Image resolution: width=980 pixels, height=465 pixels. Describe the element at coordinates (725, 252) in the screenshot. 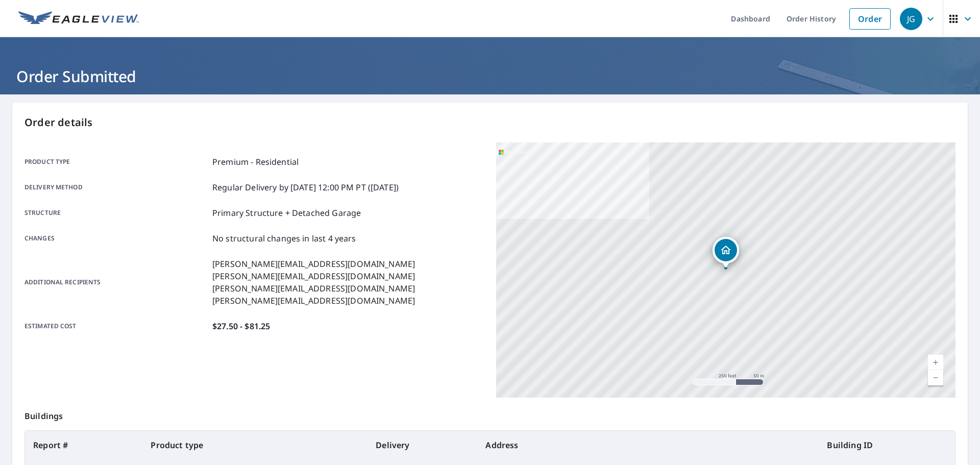

I see `div: Dropped pin, building 1, Residential property, 1427 SW Jewell Ave Topeka, KS 66604` at that location.